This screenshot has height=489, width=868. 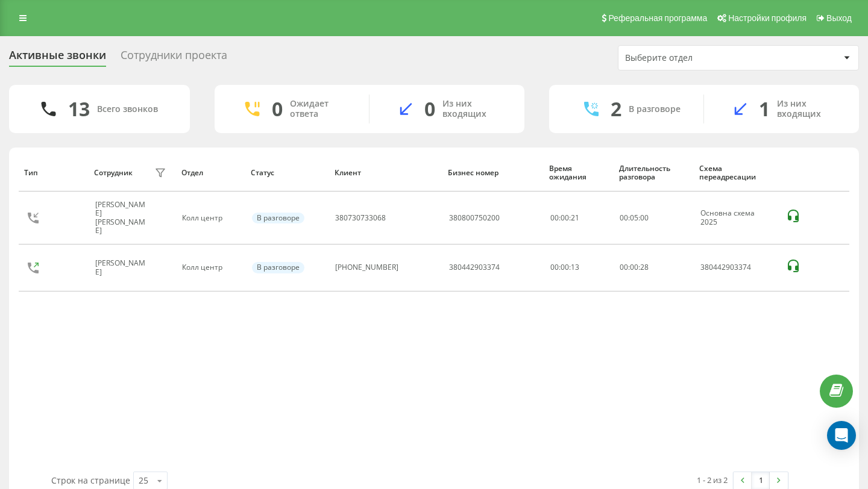 I want to click on div: Статус, so click(x=287, y=173).